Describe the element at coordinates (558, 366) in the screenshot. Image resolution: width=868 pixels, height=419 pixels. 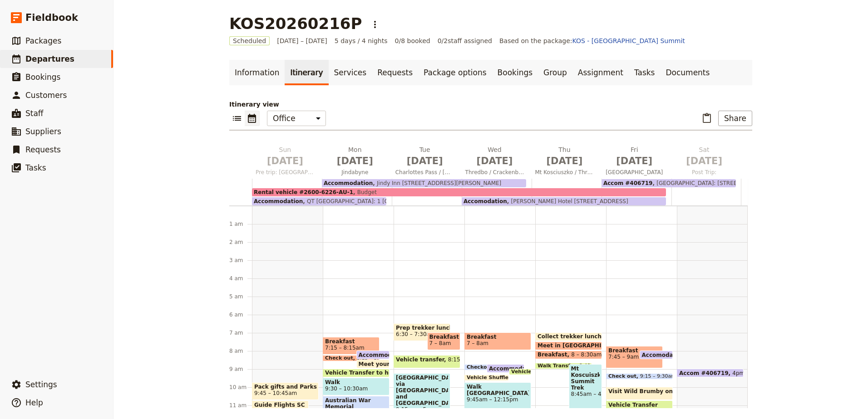
I see `span: Walk Transfer` at that location.